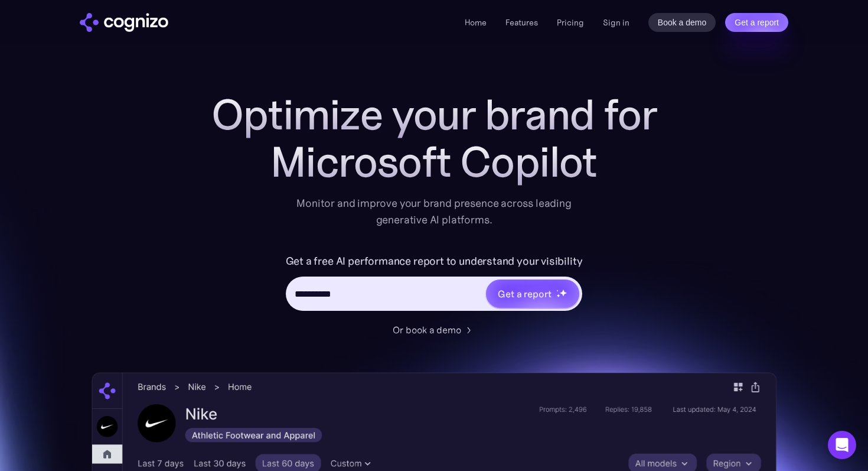 The width and height of the screenshot is (868, 471). Describe the element at coordinates (521, 22) in the screenshot. I see `a: Features` at that location.